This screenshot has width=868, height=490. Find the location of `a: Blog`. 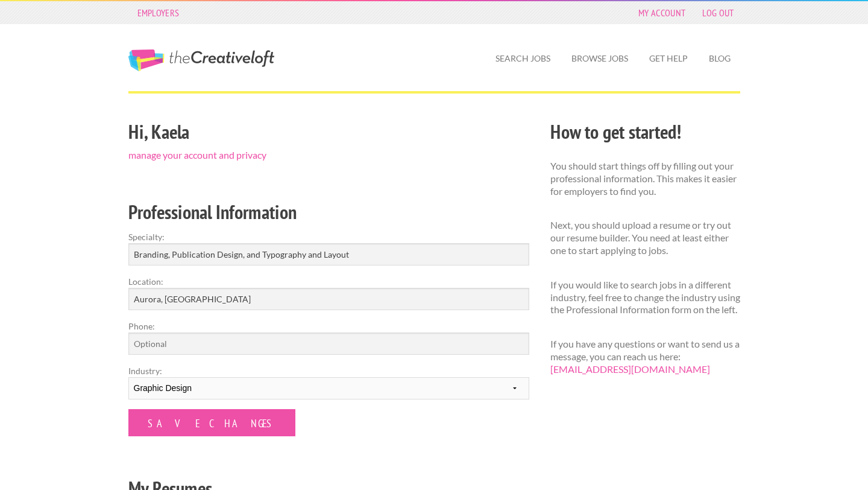

a: Blog is located at coordinates (720, 59).